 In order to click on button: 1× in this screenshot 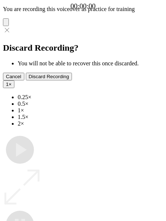, I will do `click(8, 84)`.